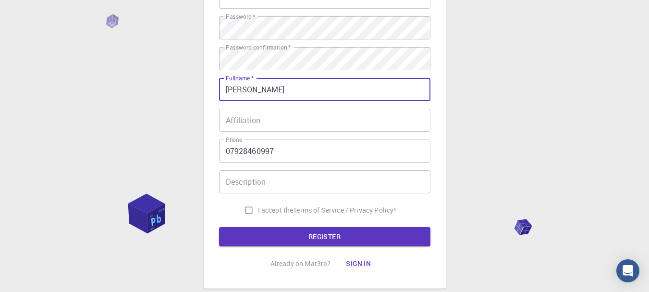 The image size is (649, 292). I want to click on span: I accept the, so click(276, 210).